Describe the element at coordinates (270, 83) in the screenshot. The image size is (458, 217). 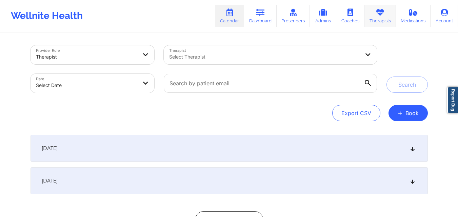
I see `input: Search by patient email` at that location.